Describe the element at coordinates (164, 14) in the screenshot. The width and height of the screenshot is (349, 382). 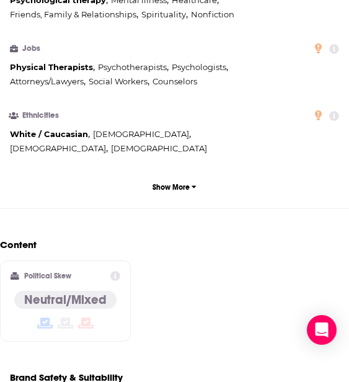
I see `span: Spirituality` at that location.